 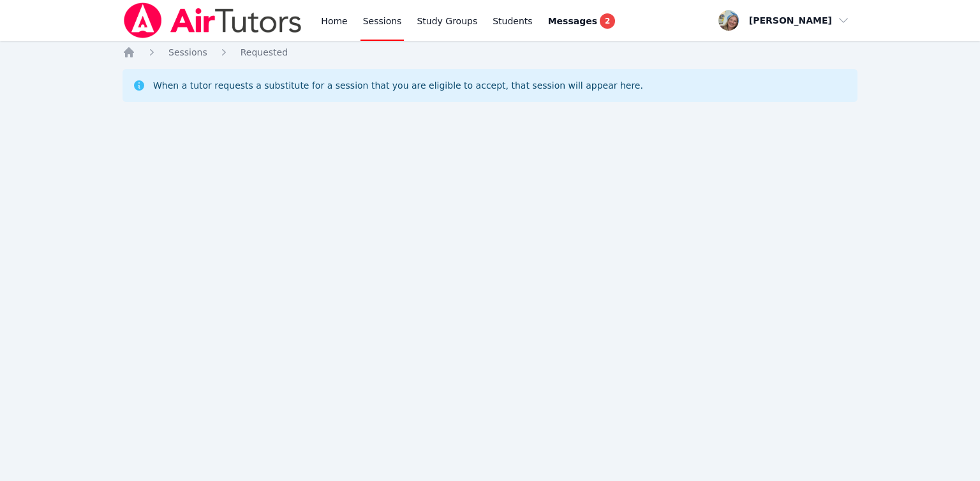 What do you see at coordinates (264, 52) in the screenshot?
I see `span: Requested` at bounding box center [264, 52].